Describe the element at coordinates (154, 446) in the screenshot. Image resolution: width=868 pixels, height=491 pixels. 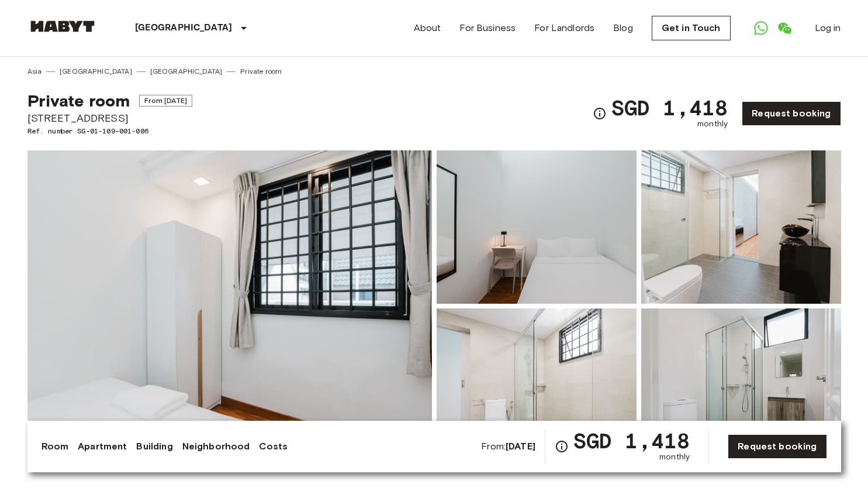
I see `a: Building` at that location.